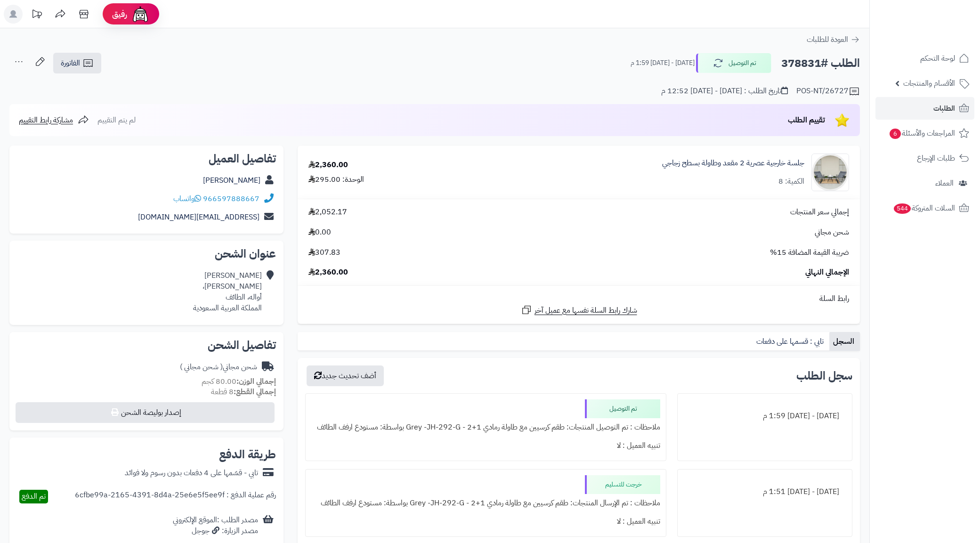  I want to click on div: ملاحظات : تم الإرسال المنتجات: طقم كرسيين مع طاولة رمادي 1+2 - Grey -JH-292-G بواسطة: مستودع ارفف..., so click(485, 503).